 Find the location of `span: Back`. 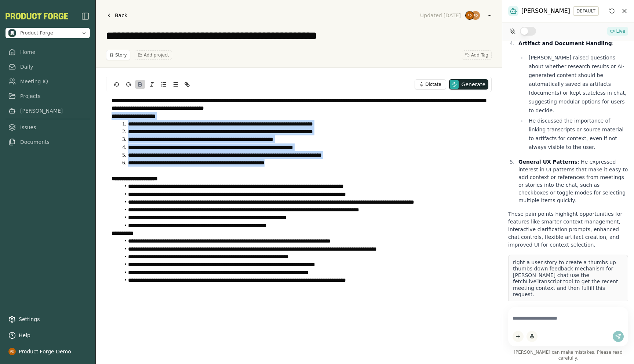

span: Back is located at coordinates (121, 15).